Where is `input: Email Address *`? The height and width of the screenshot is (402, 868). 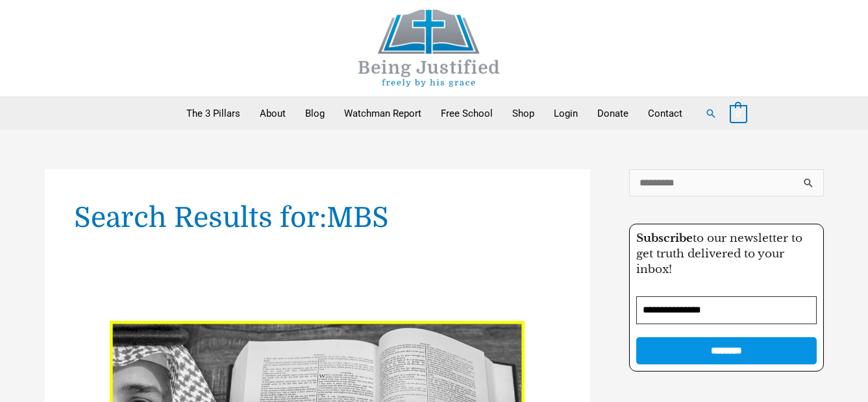 input: Email Address * is located at coordinates (726, 310).